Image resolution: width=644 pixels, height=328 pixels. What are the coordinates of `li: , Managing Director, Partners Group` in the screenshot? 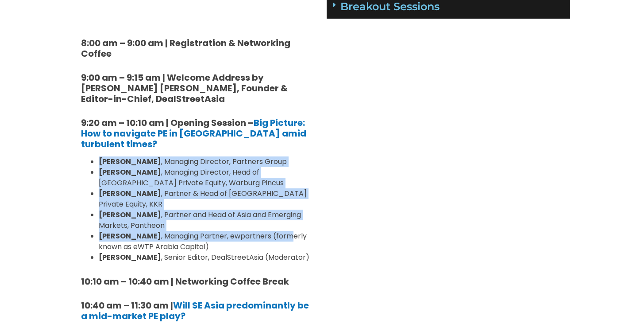 It's located at (205, 162).